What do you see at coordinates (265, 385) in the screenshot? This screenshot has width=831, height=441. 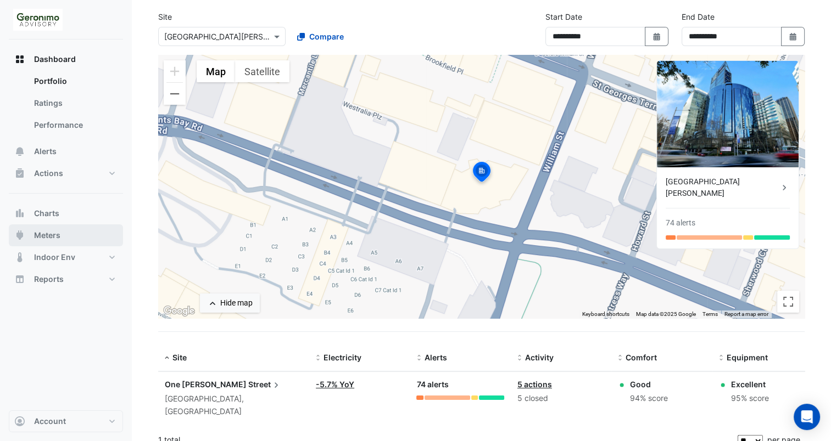 I see `span: Street` at bounding box center [265, 385].